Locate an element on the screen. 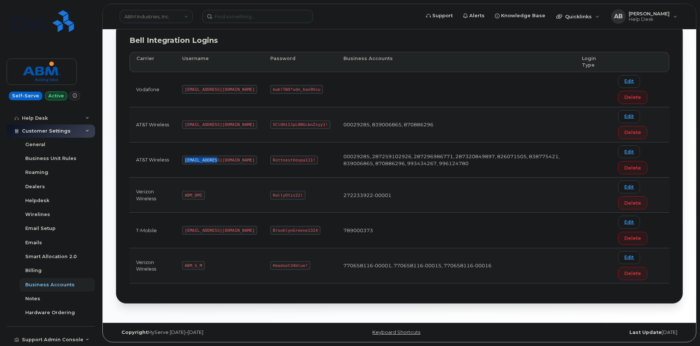 This screenshot has width=700, height=346. span: Quicklinks is located at coordinates (578, 16).